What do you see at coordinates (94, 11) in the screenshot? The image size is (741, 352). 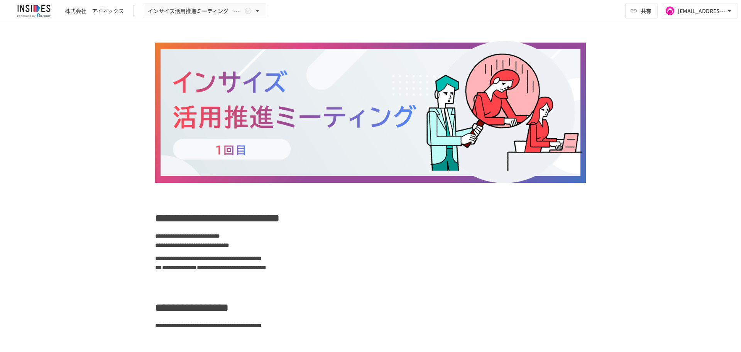 I see `div: 株式会社 アイネックス` at bounding box center [94, 11].